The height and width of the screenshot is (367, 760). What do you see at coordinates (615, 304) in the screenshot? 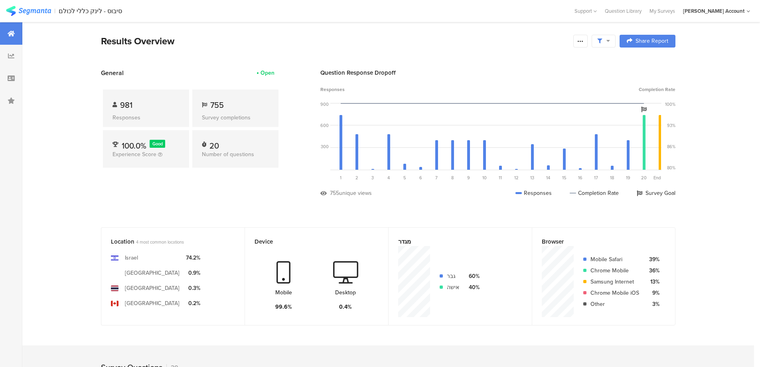
I see `div: Other` at bounding box center [615, 304].